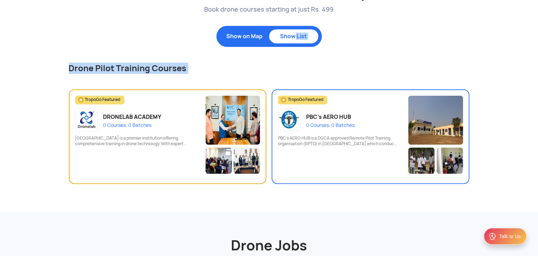  I want to click on div: PBC's AERO HUB, so click(330, 117).